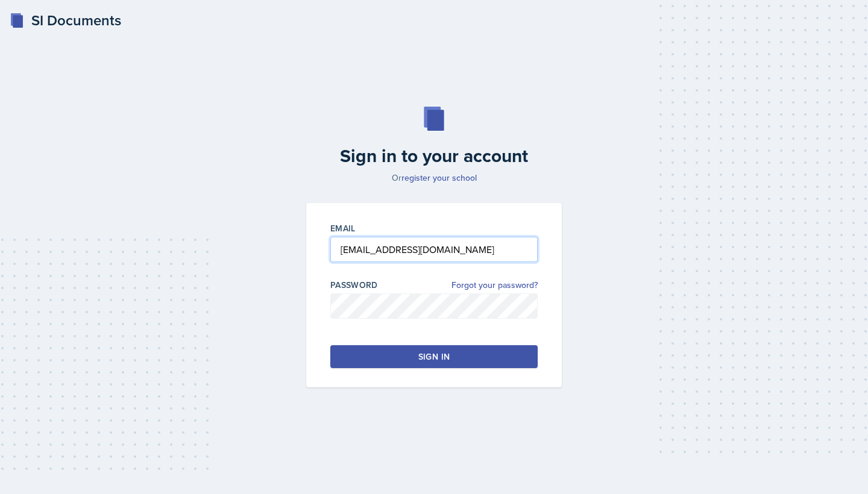 The image size is (868, 494). I want to click on label: Email, so click(343, 228).